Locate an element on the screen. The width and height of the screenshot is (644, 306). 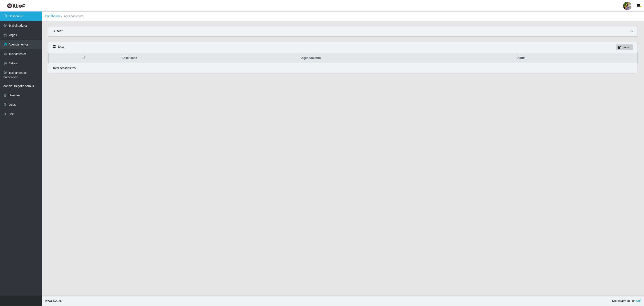
a: iWof is located at coordinates (638, 301).